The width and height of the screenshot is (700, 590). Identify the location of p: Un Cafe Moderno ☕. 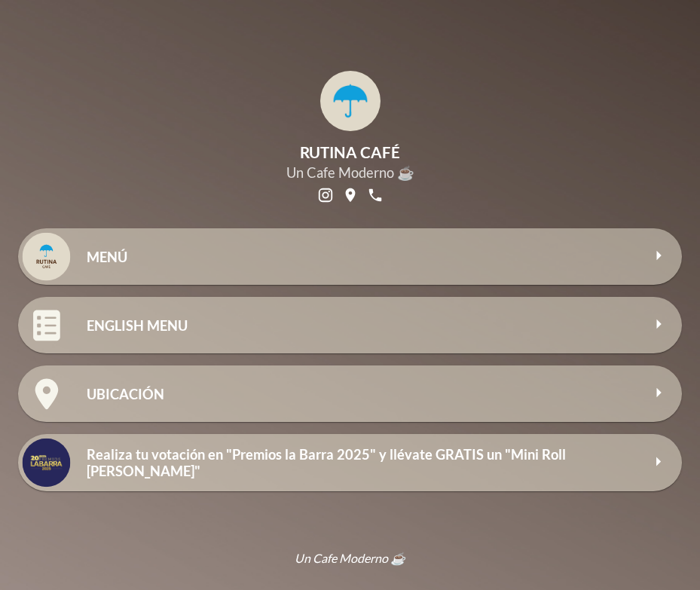
(350, 172).